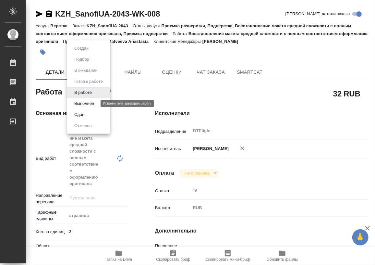  What do you see at coordinates (89, 81) in the screenshot?
I see `button: Готов к работе` at bounding box center [89, 81].